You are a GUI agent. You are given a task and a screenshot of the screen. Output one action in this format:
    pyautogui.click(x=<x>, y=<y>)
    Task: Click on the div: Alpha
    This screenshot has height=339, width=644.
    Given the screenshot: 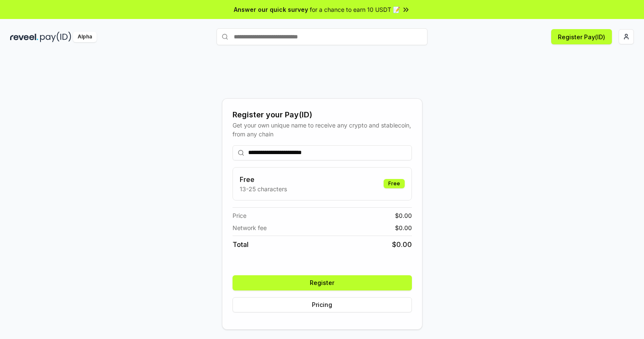 What is the action you would take?
    pyautogui.click(x=85, y=37)
    